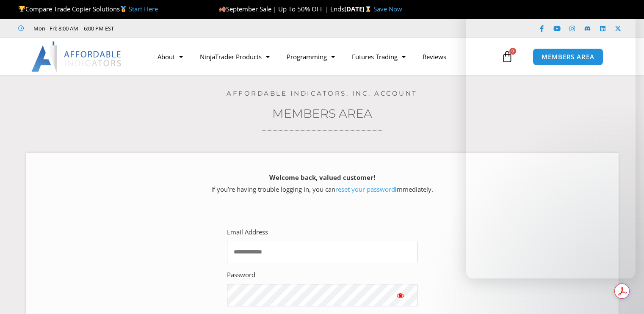 The image size is (644, 314). Describe the element at coordinates (281, 9) in the screenshot. I see `span: September Sale | Up To 50% OFF | Ends` at that location.